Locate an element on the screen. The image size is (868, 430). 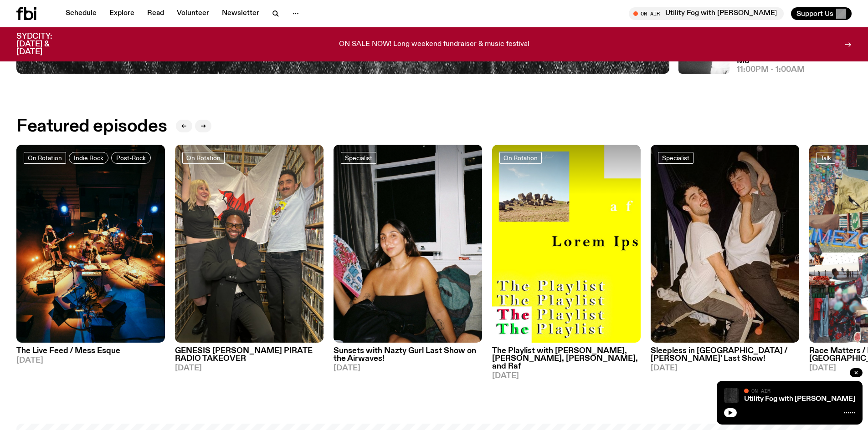
a: Schedule is located at coordinates (81, 14).